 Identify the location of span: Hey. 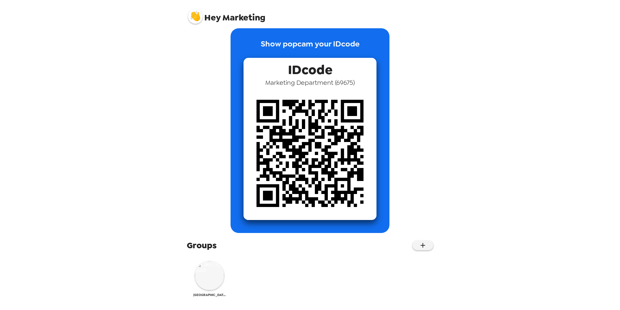
(213, 18).